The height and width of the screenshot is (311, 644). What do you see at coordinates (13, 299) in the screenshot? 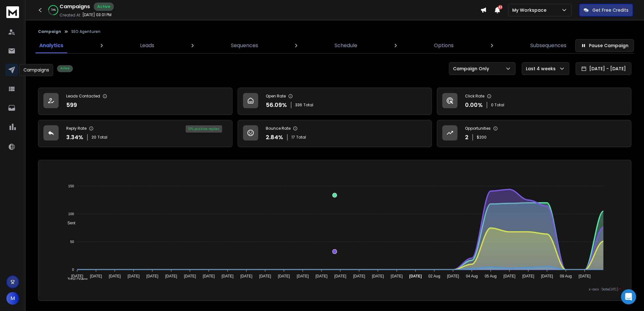
I see `span: M` at bounding box center [13, 299].